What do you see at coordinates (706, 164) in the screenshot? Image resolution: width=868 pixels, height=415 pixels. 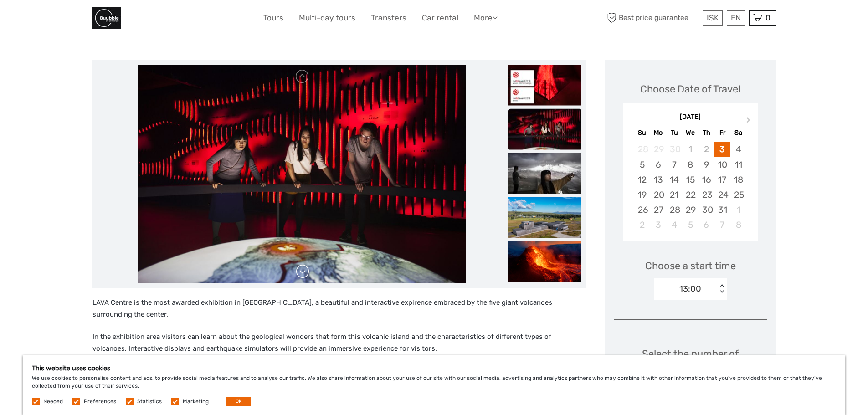 I see `div: Choose Thursday, October 9th, 2025` at bounding box center [706, 164].